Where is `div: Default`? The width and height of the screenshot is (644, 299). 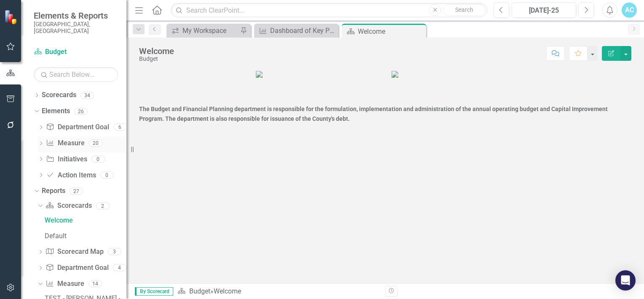
div: Default is located at coordinates (86, 236).